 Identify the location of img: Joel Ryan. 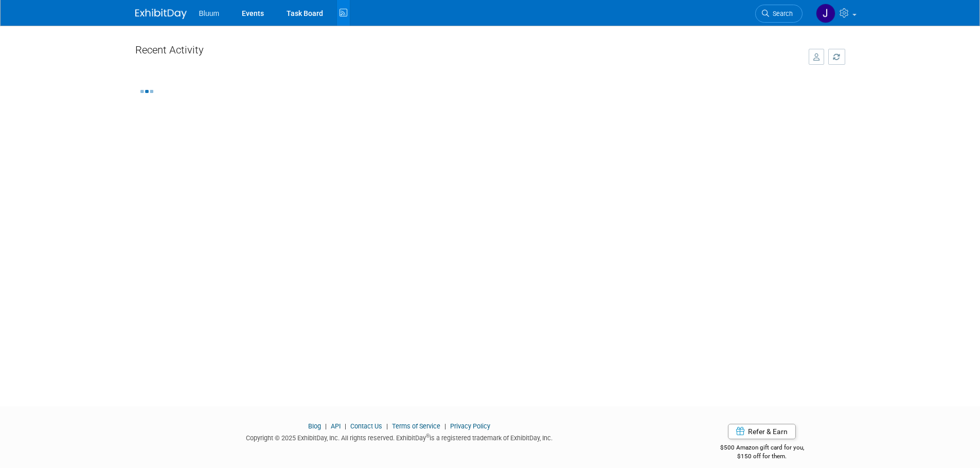
(825, 13).